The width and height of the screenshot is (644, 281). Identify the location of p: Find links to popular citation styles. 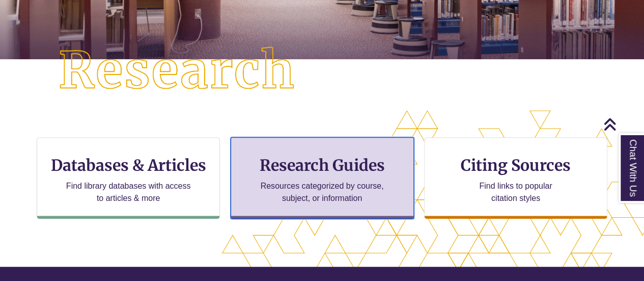
(515, 192).